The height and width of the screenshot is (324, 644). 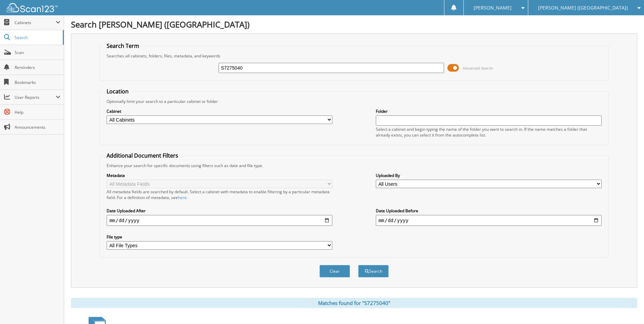 I want to click on label: Metadata, so click(x=220, y=175).